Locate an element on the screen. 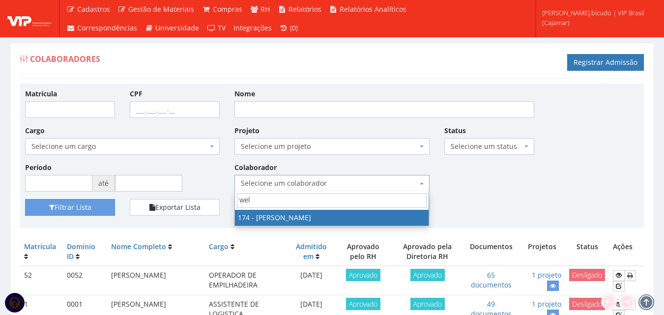 This screenshot has width=664, height=315. a: Nome Completo is located at coordinates (139, 246).